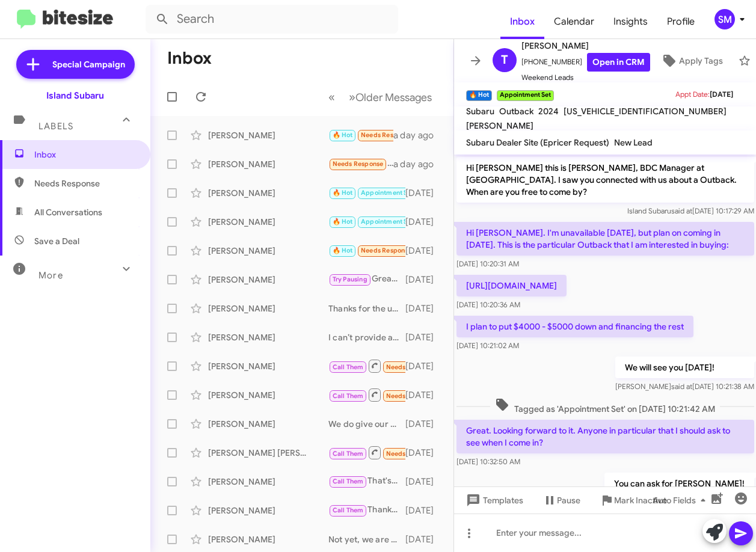 This screenshot has width=756, height=552. I want to click on button: Auto Fields, so click(681, 500).